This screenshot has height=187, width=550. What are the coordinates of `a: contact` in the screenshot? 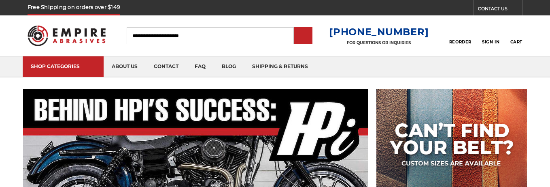 It's located at (166, 66).